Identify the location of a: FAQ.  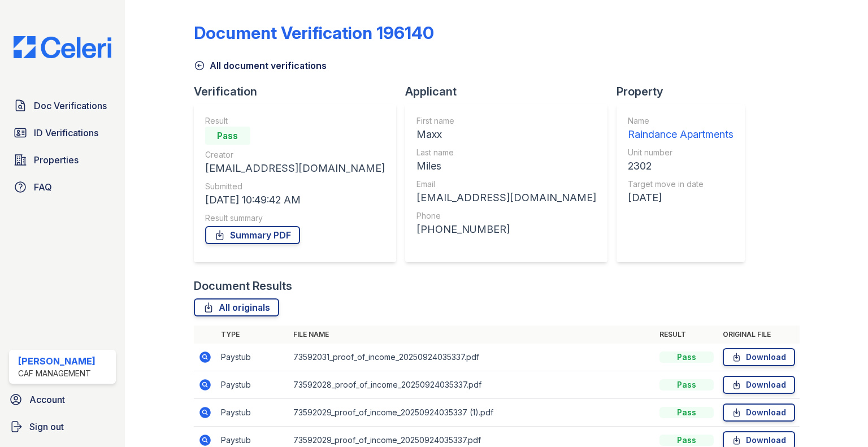
(62, 188).